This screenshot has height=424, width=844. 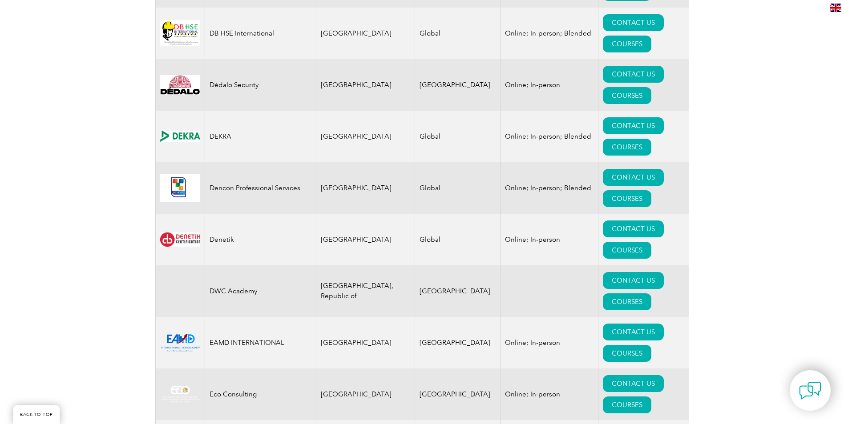 What do you see at coordinates (835, 8) in the screenshot?
I see `img: en` at bounding box center [835, 8].